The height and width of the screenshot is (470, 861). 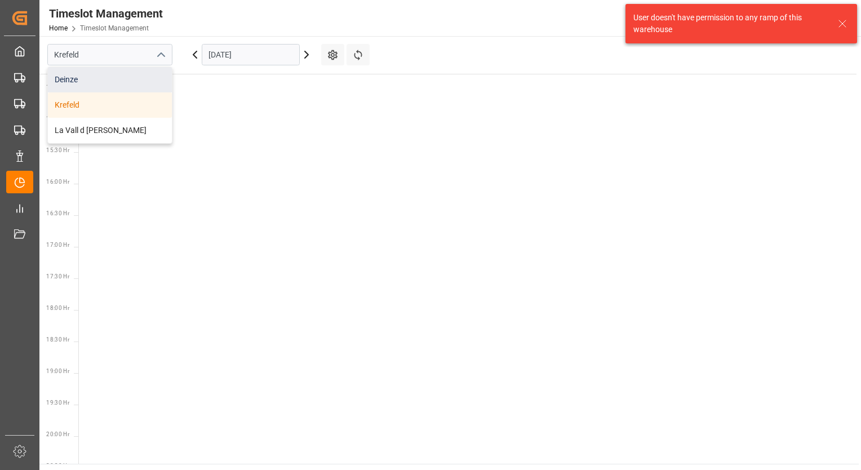 I want to click on a: Home, so click(x=58, y=28).